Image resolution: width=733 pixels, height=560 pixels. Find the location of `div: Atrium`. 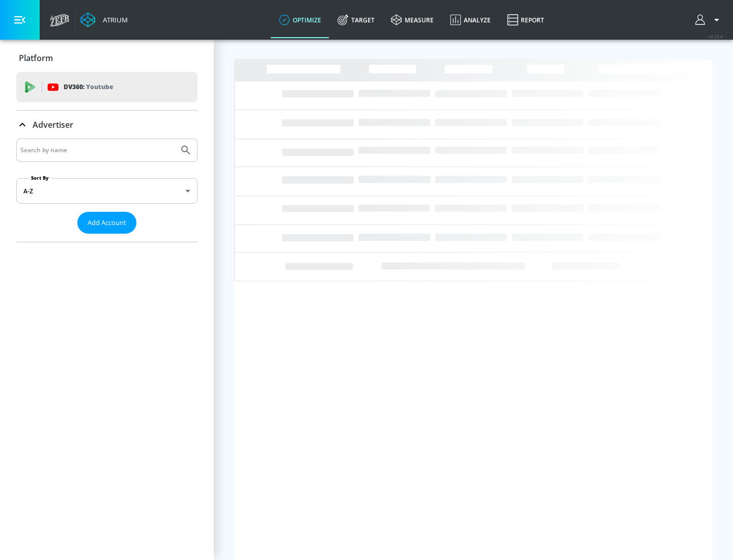

div: Atrium is located at coordinates (113, 20).